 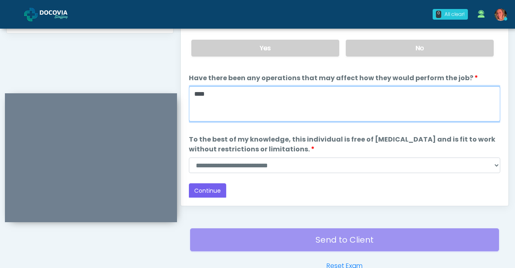 I want to click on div: All clear!, so click(x=454, y=14).